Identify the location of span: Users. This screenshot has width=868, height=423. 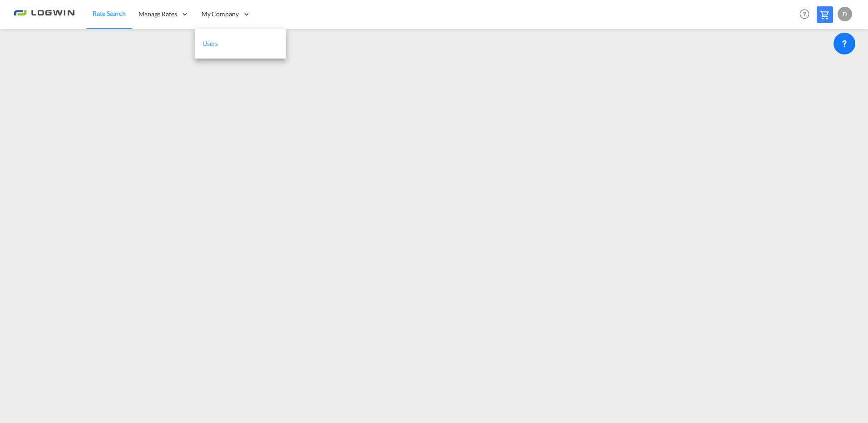
(210, 43).